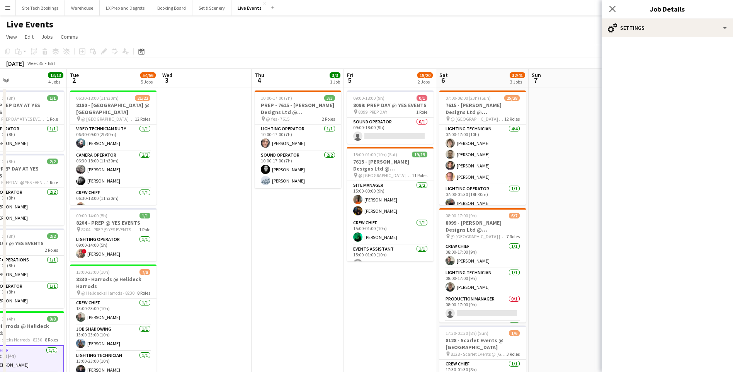 The width and height of the screenshot is (733, 372). I want to click on div: BST, so click(52, 63).